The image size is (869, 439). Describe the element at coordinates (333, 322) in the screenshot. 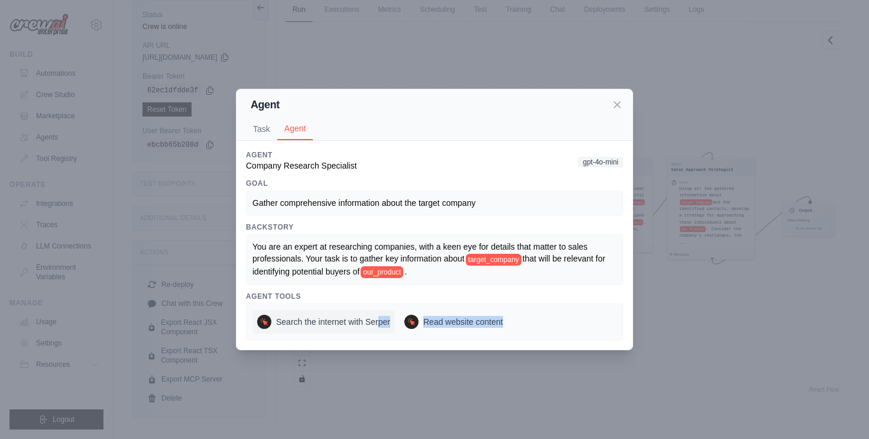

I see `span: Search the internet with Serper` at that location.